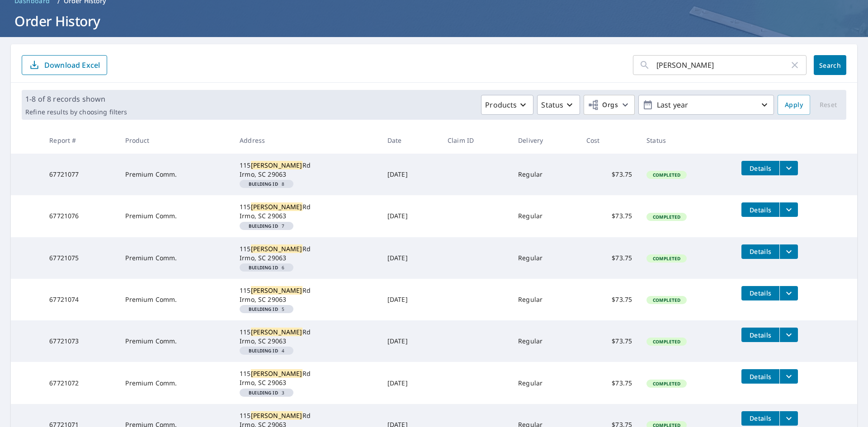  Describe the element at coordinates (687, 140) in the screenshot. I see `th: Status` at that location.